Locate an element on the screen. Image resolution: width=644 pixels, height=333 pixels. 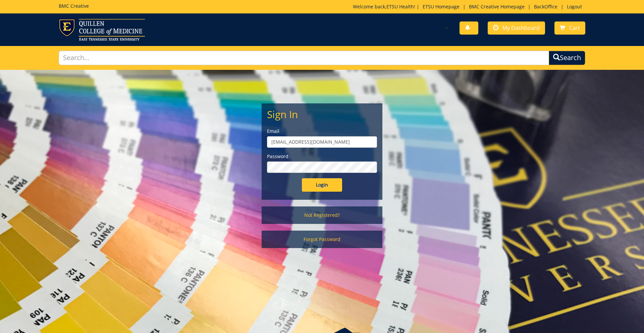
h2: Sign In is located at coordinates (322, 114).